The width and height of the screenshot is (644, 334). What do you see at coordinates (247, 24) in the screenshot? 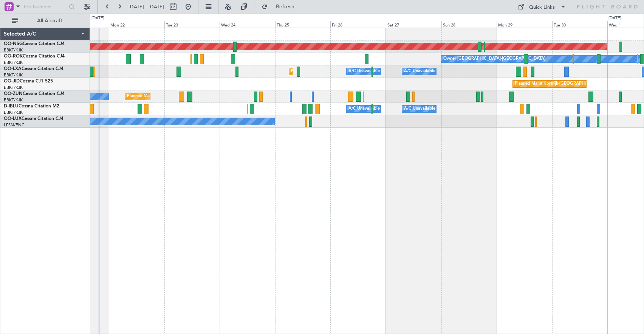
I see `div: Wed 24` at bounding box center [247, 24].